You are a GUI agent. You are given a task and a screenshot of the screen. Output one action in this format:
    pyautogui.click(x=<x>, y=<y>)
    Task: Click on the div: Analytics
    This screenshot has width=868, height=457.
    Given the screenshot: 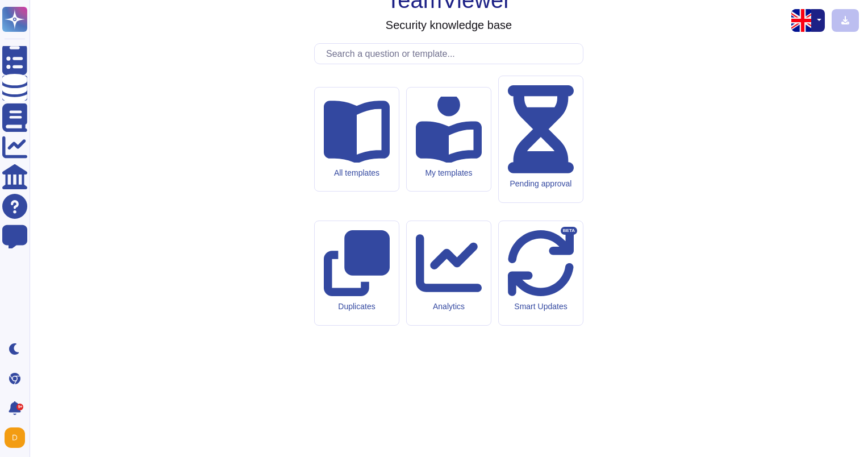 What is the action you would take?
    pyautogui.click(x=449, y=306)
    